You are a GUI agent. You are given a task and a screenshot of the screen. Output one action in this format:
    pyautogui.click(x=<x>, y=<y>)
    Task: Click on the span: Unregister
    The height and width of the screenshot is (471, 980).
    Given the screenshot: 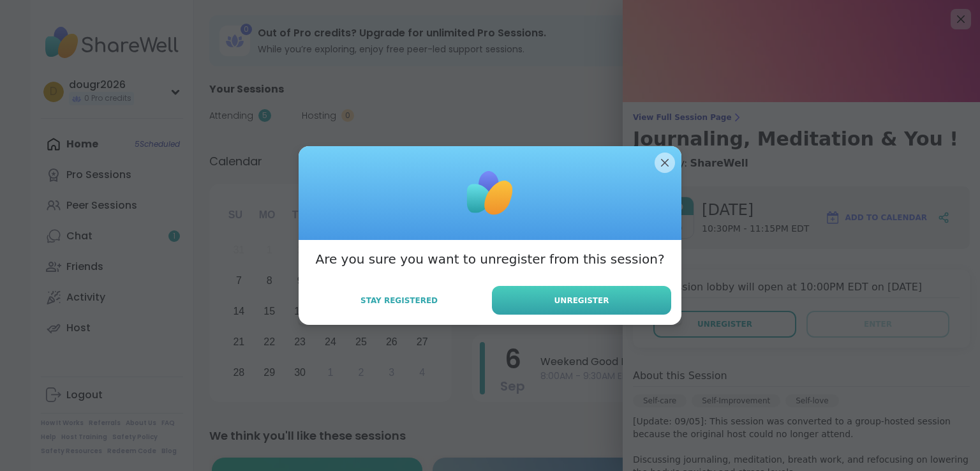 What is the action you would take?
    pyautogui.click(x=582, y=301)
    